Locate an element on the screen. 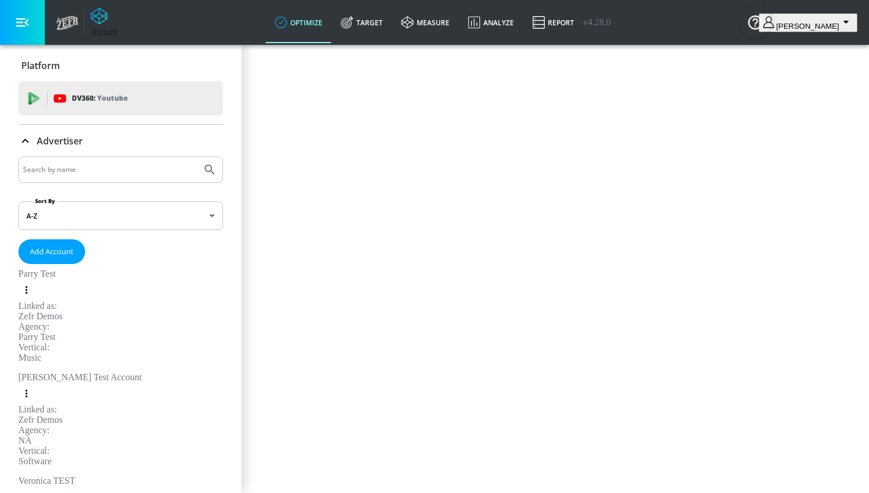 The width and height of the screenshot is (869, 493). div: NA is located at coordinates (80, 440).